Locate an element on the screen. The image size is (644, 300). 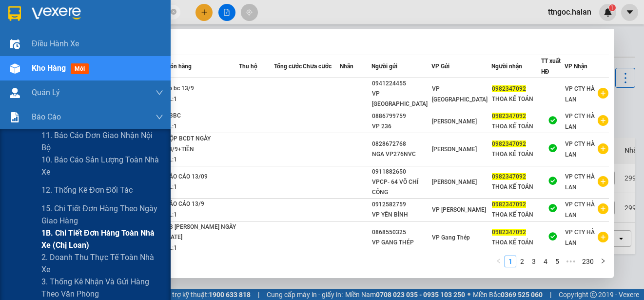
div: NGA VP276NVC is located at coordinates (401, 155).